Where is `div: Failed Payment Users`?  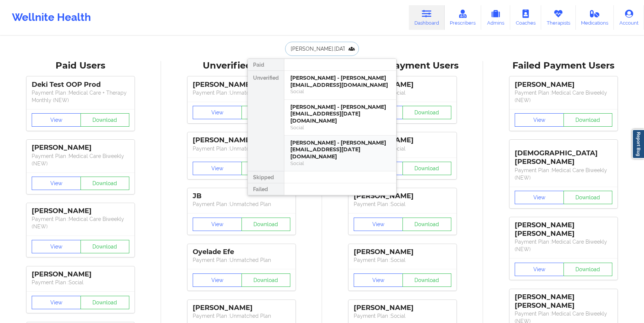 div: Failed Payment Users is located at coordinates (564, 65).